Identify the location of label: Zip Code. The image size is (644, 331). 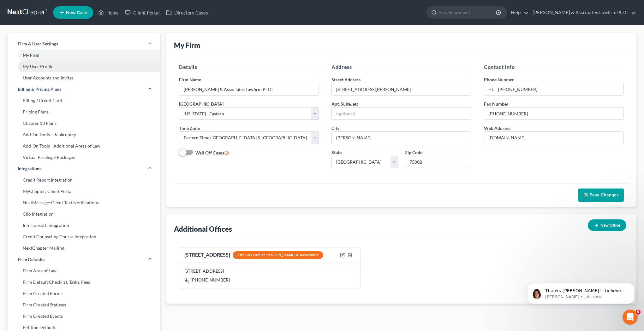
(414, 152).